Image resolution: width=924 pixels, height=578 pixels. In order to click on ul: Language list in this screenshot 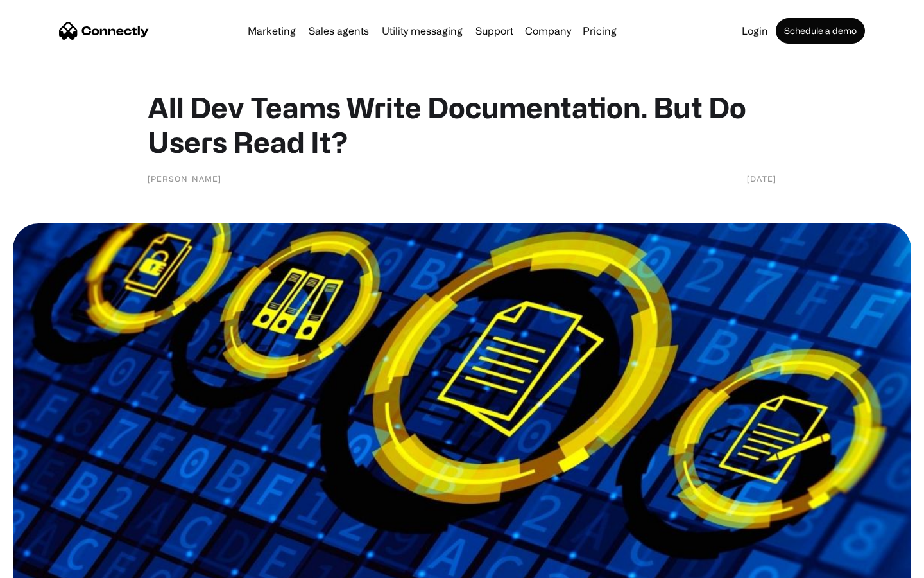, I will do `click(51, 565)`.